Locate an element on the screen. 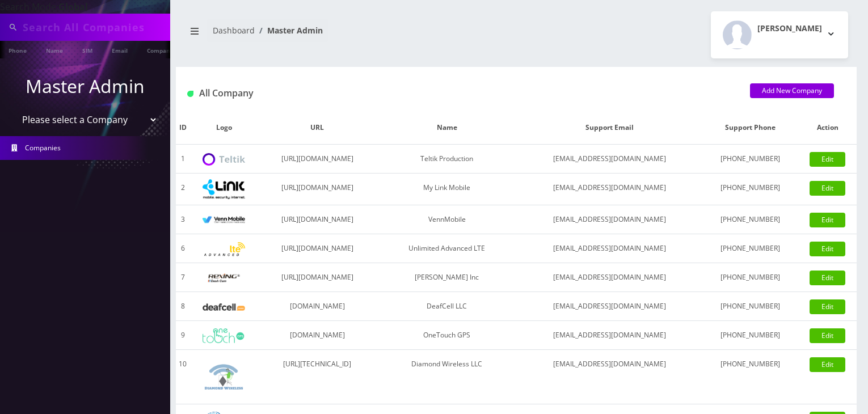 The height and width of the screenshot is (414, 868). nav: breadcrumb is located at coordinates (346, 35).